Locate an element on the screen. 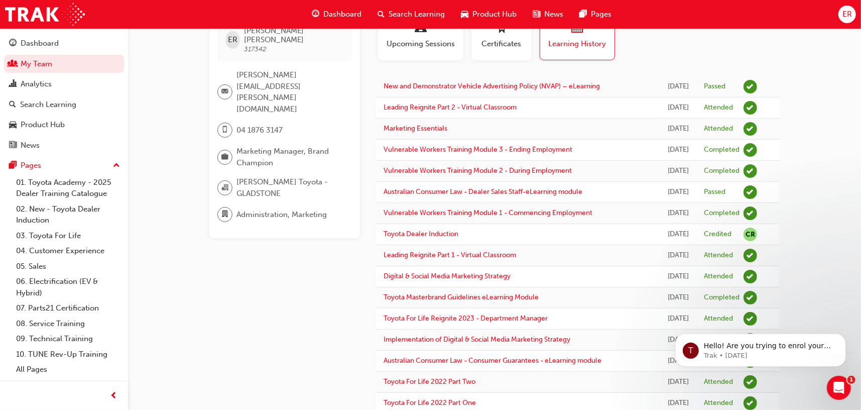 This screenshot has width=861, height=410. a: Leading Reignite Part 1 - Virtual Classroom is located at coordinates (450, 255).